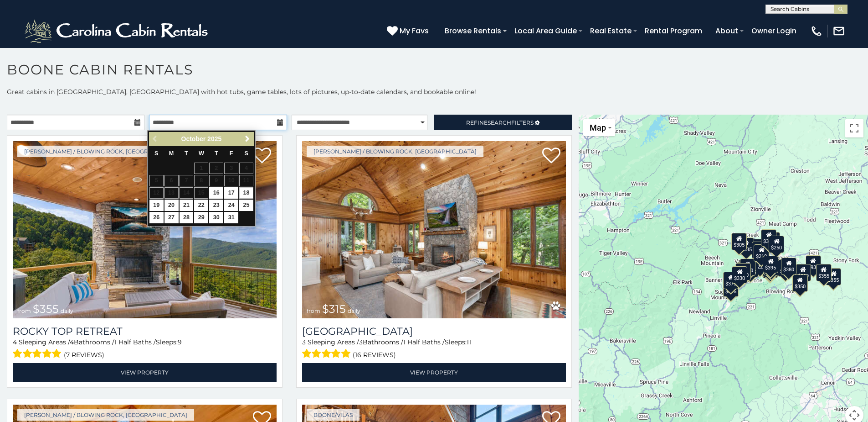 This screenshot has width=868, height=422. I want to click on a: 19, so click(156, 205).